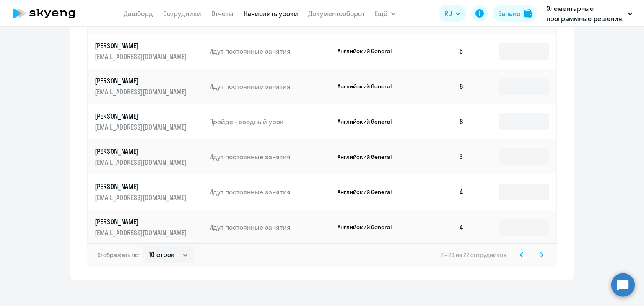 This screenshot has width=644, height=306. Describe the element at coordinates (509, 13) in the screenshot. I see `div: Баланс` at that location.